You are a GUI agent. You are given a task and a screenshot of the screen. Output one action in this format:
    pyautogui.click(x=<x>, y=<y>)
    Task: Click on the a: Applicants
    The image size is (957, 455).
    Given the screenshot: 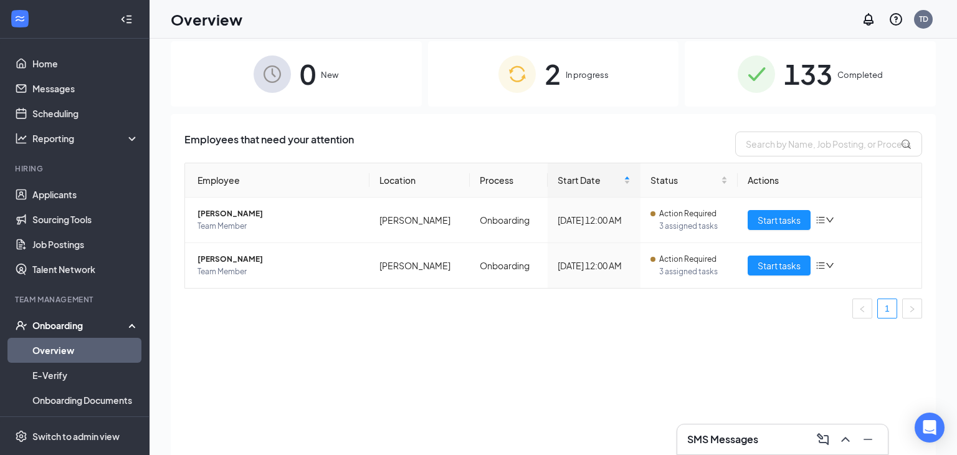 What is the action you would take?
    pyautogui.click(x=85, y=194)
    